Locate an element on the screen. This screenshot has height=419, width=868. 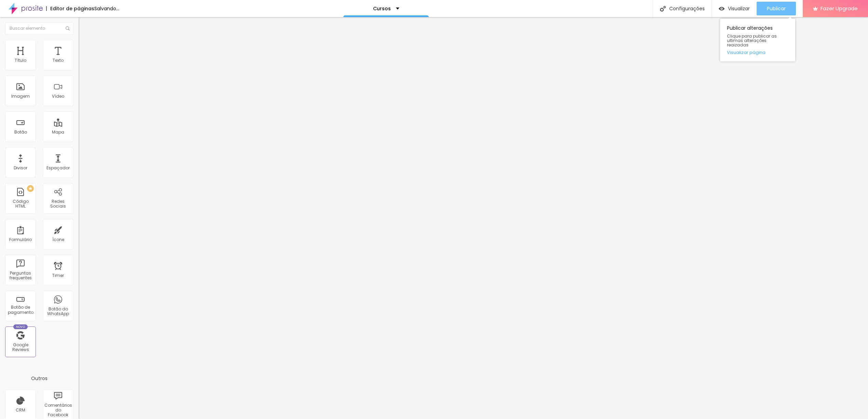
img: view-1.svg is located at coordinates (722, 8).